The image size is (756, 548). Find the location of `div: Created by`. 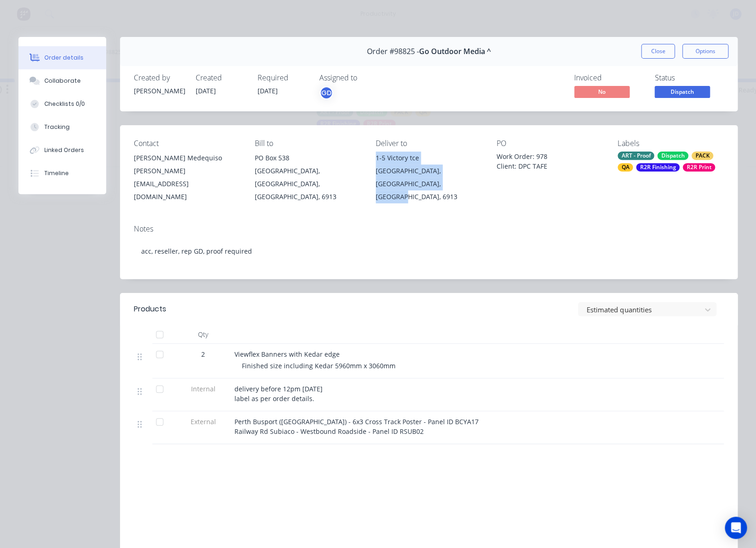

div: Created by is located at coordinates (160, 78).